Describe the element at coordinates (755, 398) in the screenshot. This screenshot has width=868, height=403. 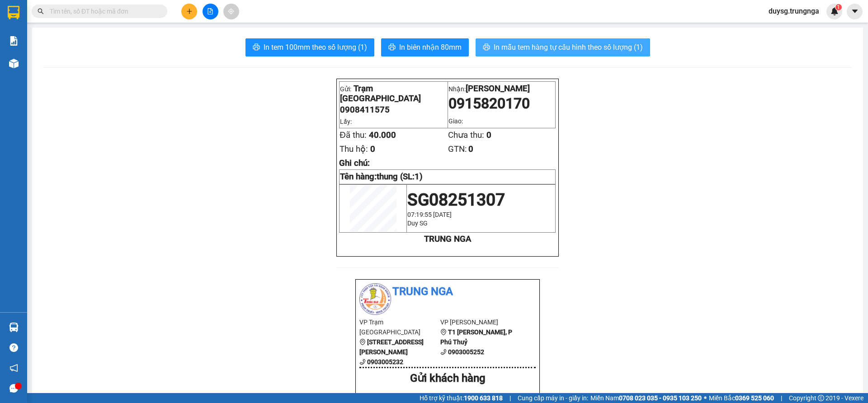
I see `strong: 0369 525 060` at that location.